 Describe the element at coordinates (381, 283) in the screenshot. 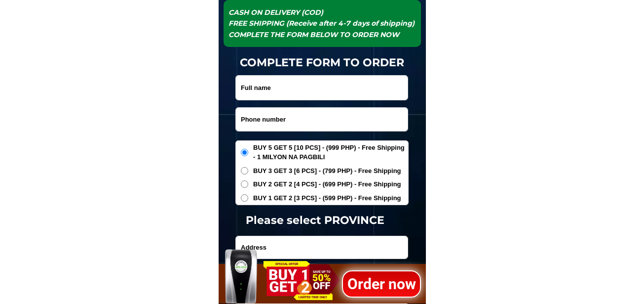

I see `h1: Order now` at that location.